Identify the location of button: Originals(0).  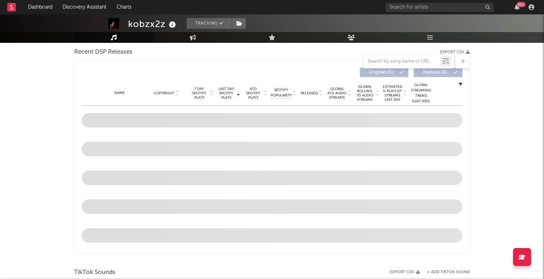
(384, 72).